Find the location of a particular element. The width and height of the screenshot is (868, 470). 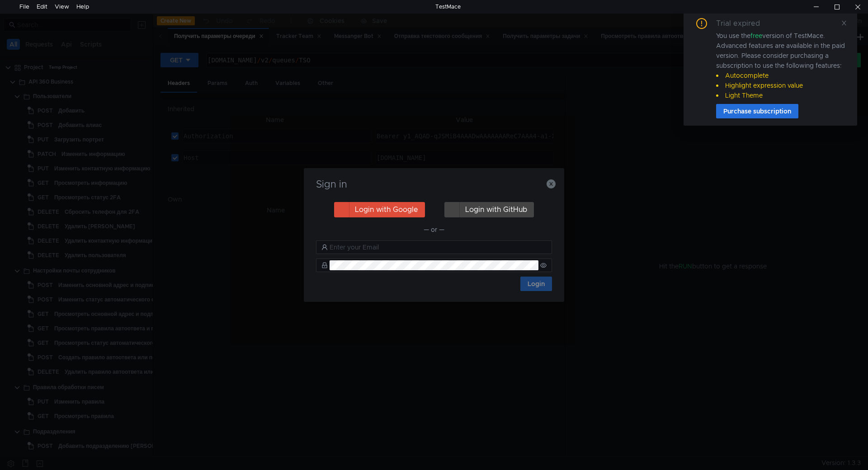

button: Login with Google is located at coordinates (379, 210).